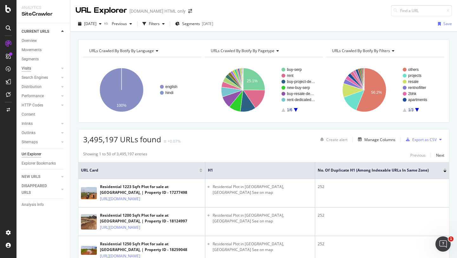 Image resolution: width=457 pixels, height=258 pixels. I want to click on div: Search Engines, so click(35, 77).